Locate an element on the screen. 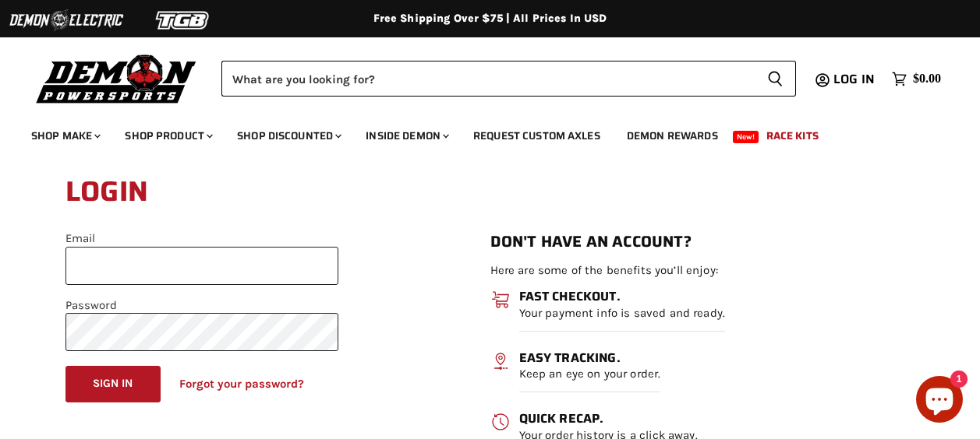 Image resolution: width=980 pixels, height=439 pixels. ul: Main menu is located at coordinates (478, 132).